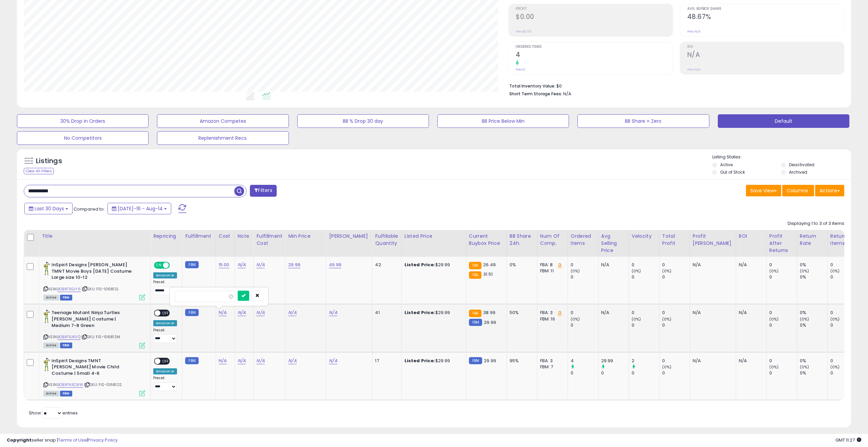 The width and height of the screenshot is (868, 447). Describe the element at coordinates (100, 289) in the screenshot. I see `span: | SKU: FIS-106812L` at that location.